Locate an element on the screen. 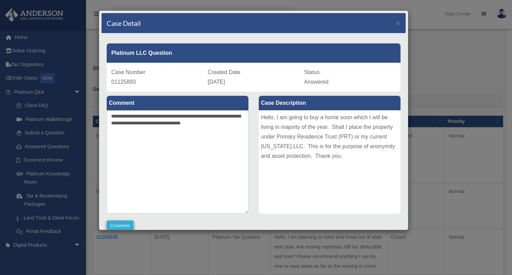 Image resolution: width=512 pixels, height=275 pixels. span: Answered is located at coordinates (317, 82).